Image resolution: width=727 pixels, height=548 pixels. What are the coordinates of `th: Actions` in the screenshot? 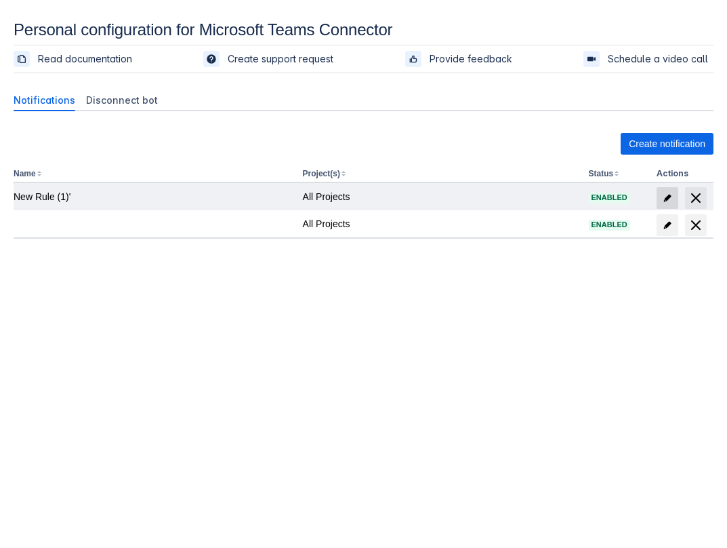 It's located at (682, 174).